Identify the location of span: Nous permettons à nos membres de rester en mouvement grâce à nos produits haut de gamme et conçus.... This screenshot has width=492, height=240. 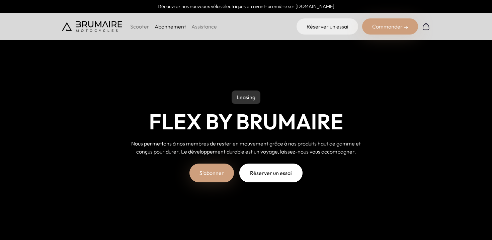
(246, 147).